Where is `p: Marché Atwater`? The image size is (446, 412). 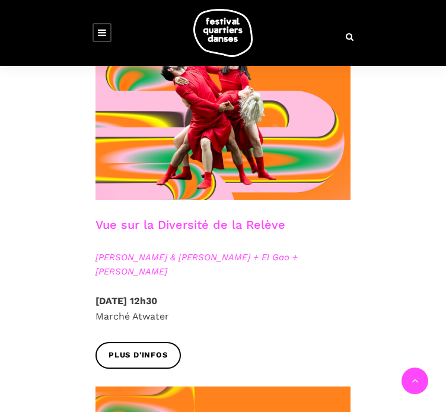
p: Marché Atwater is located at coordinates (223, 308).